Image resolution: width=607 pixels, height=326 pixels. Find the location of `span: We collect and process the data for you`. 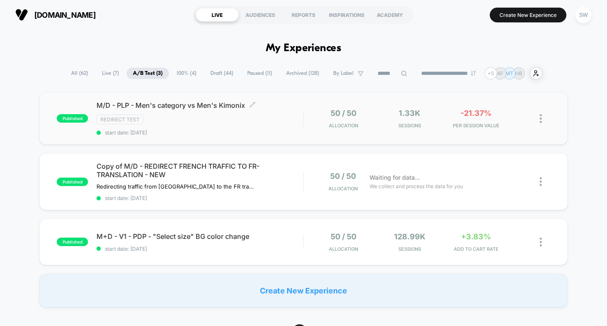

span: We collect and process the data for you is located at coordinates (416, 186).